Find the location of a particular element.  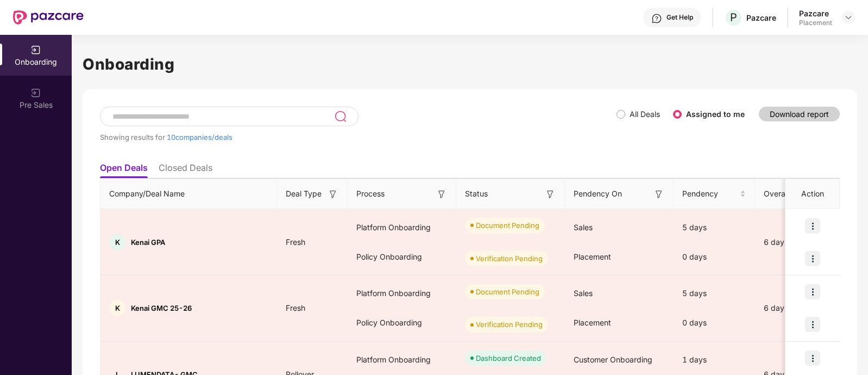

th: Overall Pendency is located at coordinates (801, 194).